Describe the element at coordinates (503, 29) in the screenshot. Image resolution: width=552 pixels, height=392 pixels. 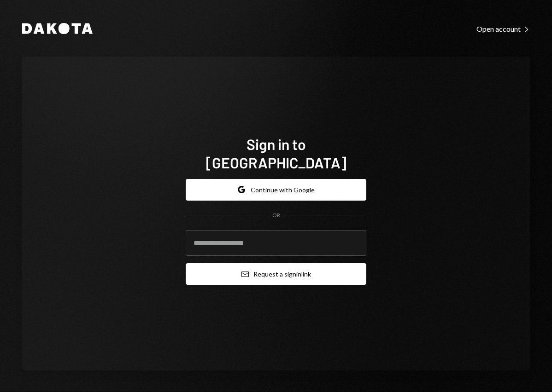
I see `div: Open account` at that location.